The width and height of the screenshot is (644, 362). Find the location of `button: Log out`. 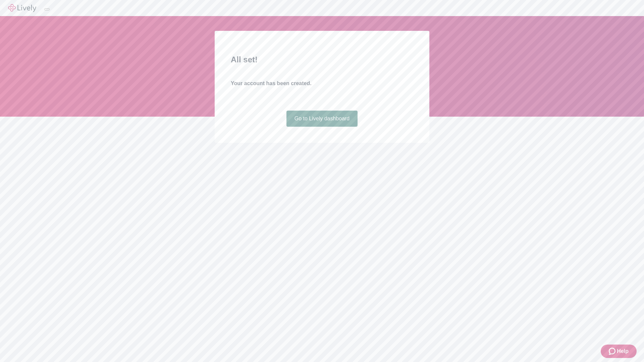

button: Log out is located at coordinates (47, 10).